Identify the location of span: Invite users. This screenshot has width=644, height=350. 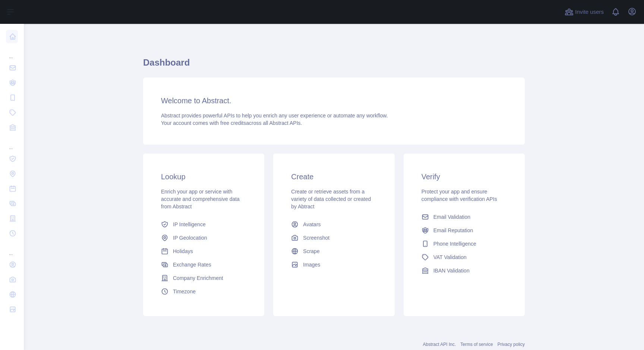
(589, 12).